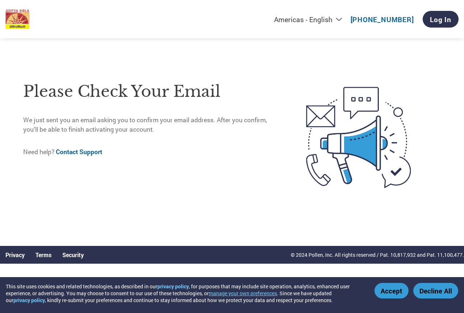 This screenshot has width=464, height=313. What do you see at coordinates (15, 255) in the screenshot?
I see `a: Privacy` at bounding box center [15, 255].